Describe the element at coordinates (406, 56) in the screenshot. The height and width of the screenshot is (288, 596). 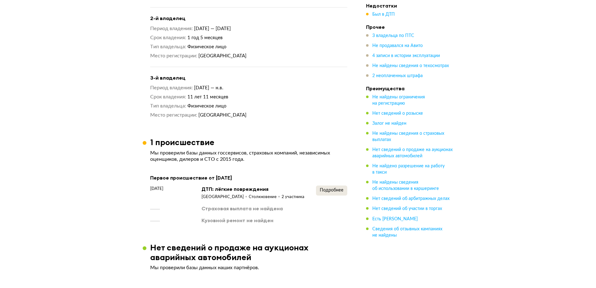
I see `span: 4 записи в истории эксплуатации` at that location.